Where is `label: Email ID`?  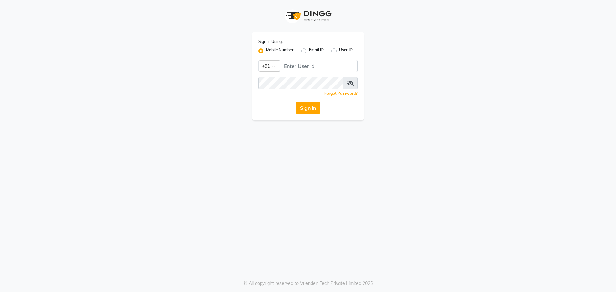
label: Email ID is located at coordinates (316, 51).